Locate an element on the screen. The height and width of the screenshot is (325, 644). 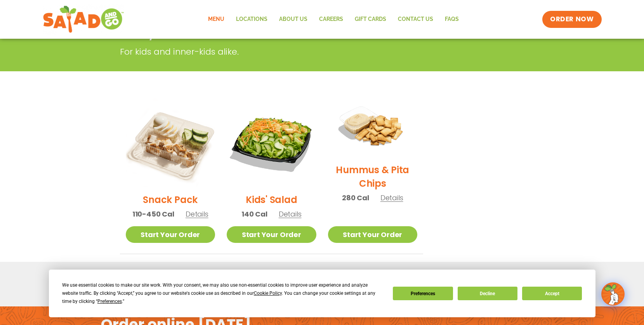
button: Preferences is located at coordinates (423, 294).